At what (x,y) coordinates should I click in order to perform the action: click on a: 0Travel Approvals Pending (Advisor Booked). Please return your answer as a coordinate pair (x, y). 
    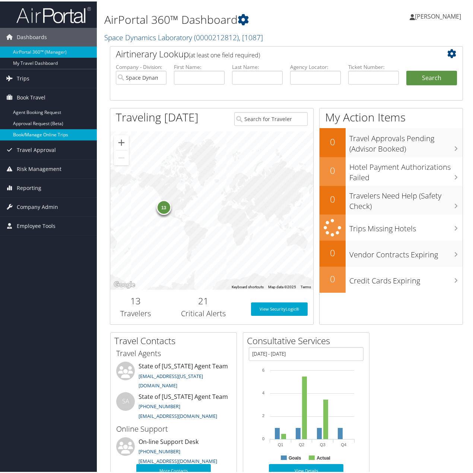
    Looking at the image, I should click on (391, 141).